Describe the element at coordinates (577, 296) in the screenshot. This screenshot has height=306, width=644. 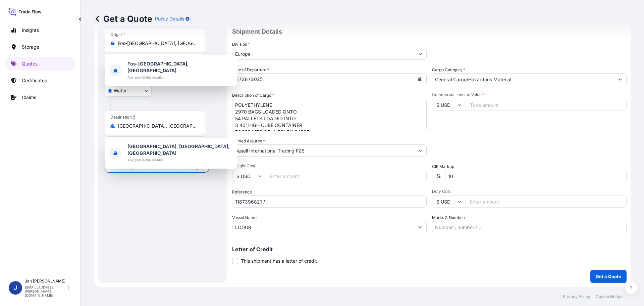
I see `p: Privacy Policy` at that location.